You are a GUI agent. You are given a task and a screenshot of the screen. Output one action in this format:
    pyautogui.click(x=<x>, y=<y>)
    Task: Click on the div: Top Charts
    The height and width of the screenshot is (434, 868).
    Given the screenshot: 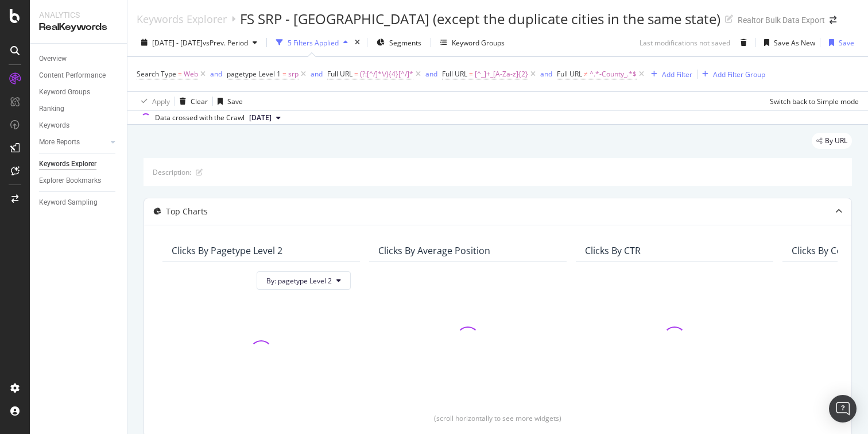 What is the action you would take?
    pyautogui.click(x=187, y=211)
    